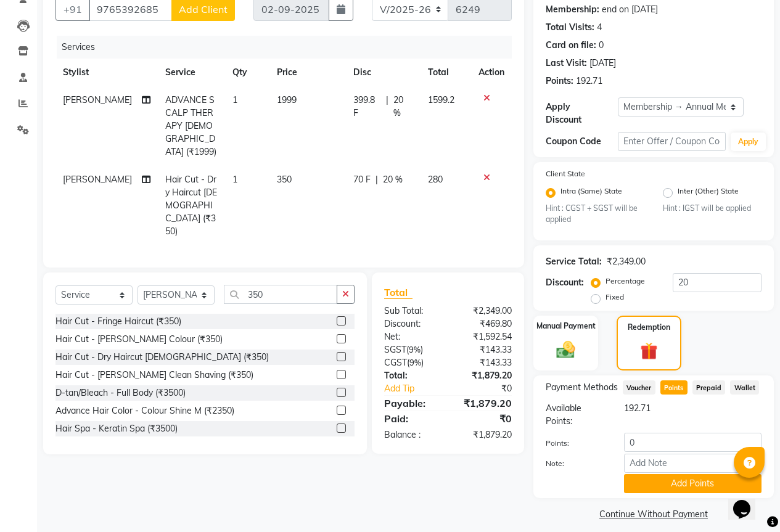  Describe the element at coordinates (649, 351) in the screenshot. I see `img: _gift.svg` at that location.